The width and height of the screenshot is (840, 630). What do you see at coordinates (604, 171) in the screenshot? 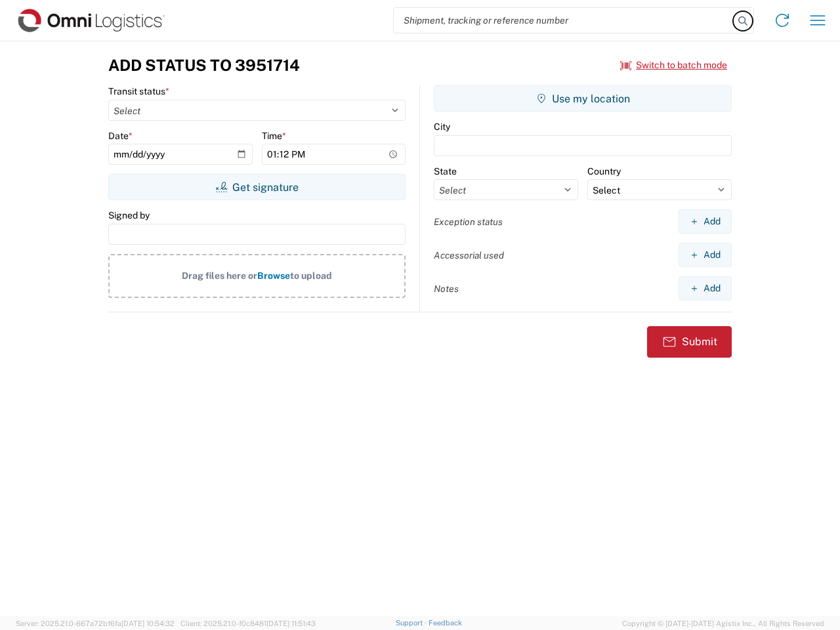
I see `label: Country` at bounding box center [604, 171].